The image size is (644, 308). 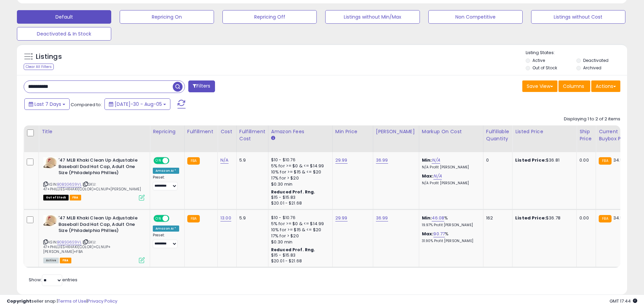 What do you see at coordinates (166, 240) in the screenshot?
I see `div: Preset:` at bounding box center [166, 240].